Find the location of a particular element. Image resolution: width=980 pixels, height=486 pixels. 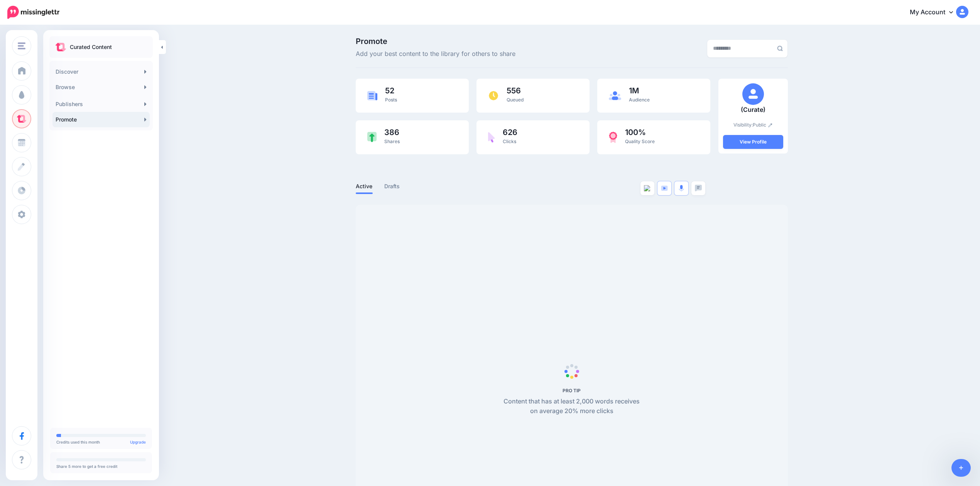

a: Promote is located at coordinates (101, 120).